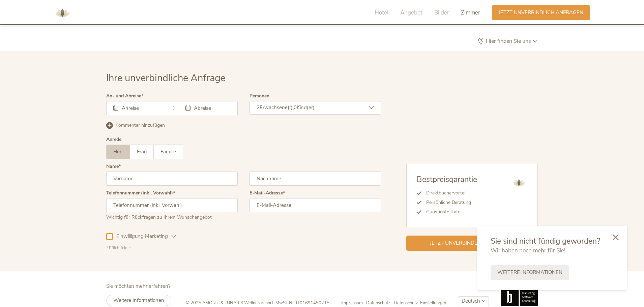  Describe the element at coordinates (449, 203) in the screenshot. I see `li: Persönliche Beratung` at that location.